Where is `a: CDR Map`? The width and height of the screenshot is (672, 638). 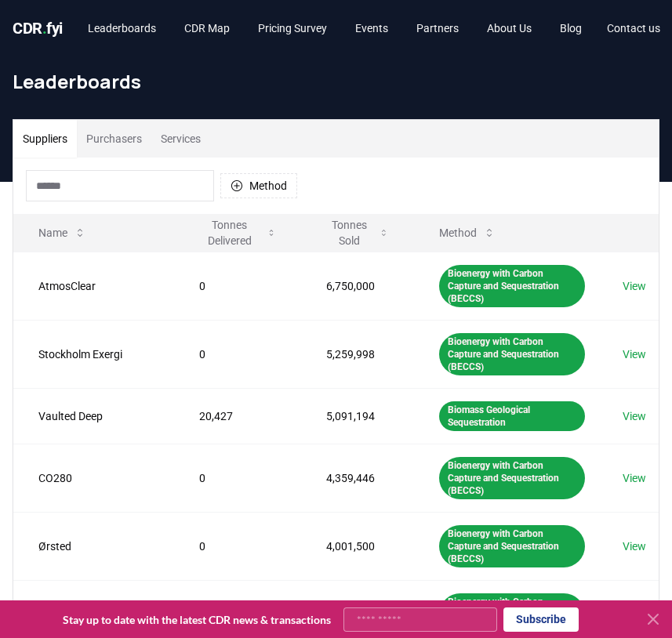
a: CDR Map is located at coordinates (207, 28).